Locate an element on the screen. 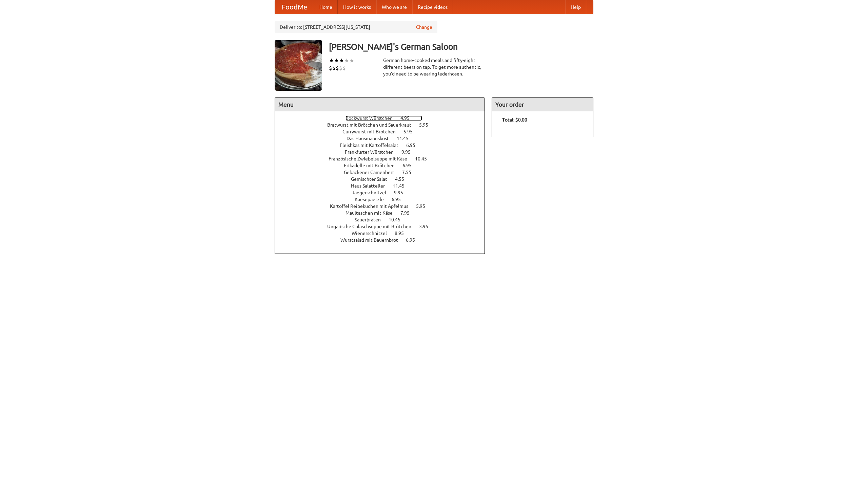 This screenshot has height=479, width=868. a: Französische Zwiebelsuppe mit Käse 10.45 is located at coordinates (384, 159).